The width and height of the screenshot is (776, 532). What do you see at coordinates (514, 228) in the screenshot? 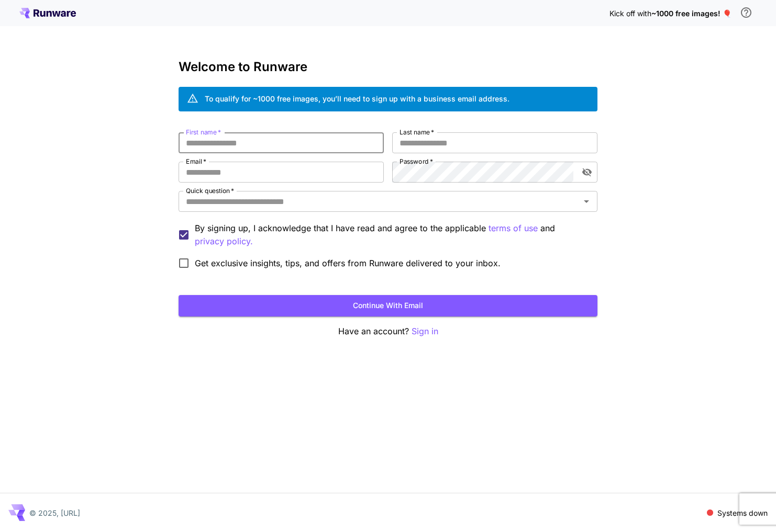
I see `button: By signing up, I acknowledge that I have read and agree to the applicable and privacy policy.` at bounding box center [514, 228].